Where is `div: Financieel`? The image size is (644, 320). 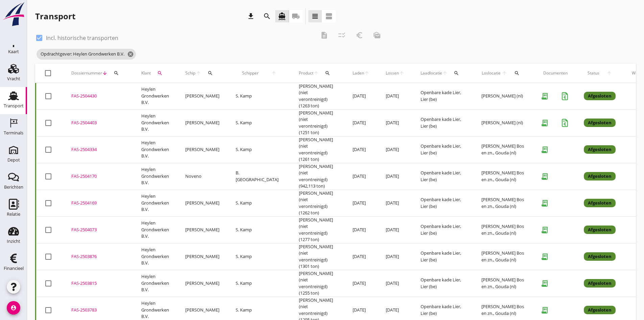
div: Financieel is located at coordinates (13, 268).